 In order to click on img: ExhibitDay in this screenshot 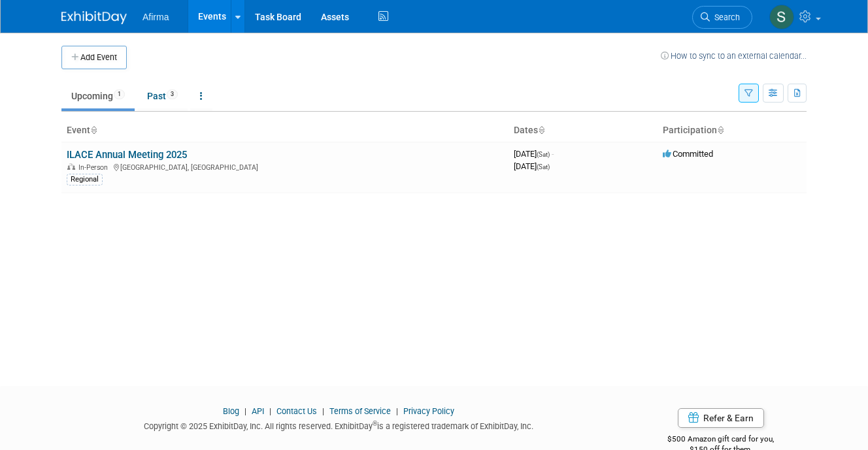, I will do `click(94, 18)`.